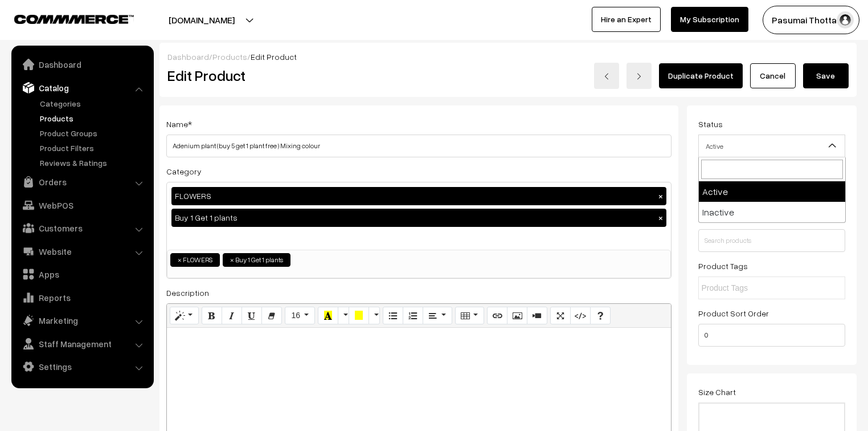 The image size is (868, 431). I want to click on a: My Subscription, so click(709, 19).